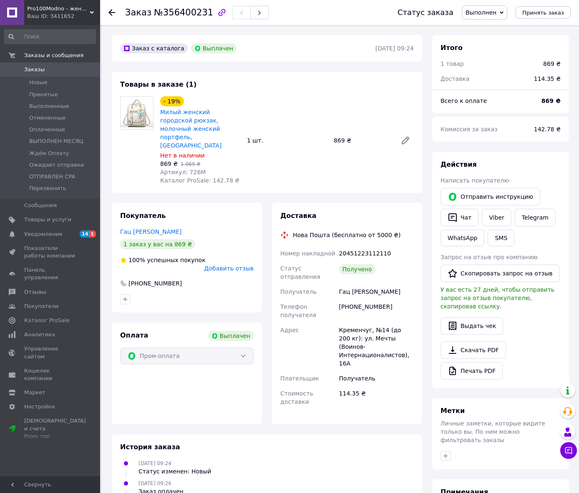 The image size is (579, 493). What do you see at coordinates (452, 411) in the screenshot?
I see `span: Метки` at bounding box center [452, 411].